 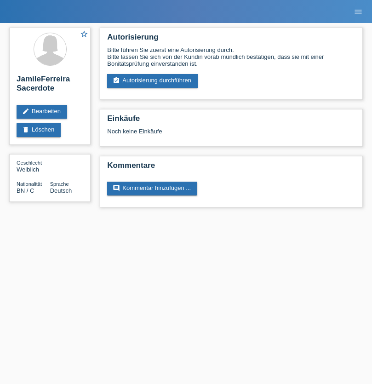 What do you see at coordinates (26, 130) in the screenshot?
I see `i: delete` at bounding box center [26, 130].